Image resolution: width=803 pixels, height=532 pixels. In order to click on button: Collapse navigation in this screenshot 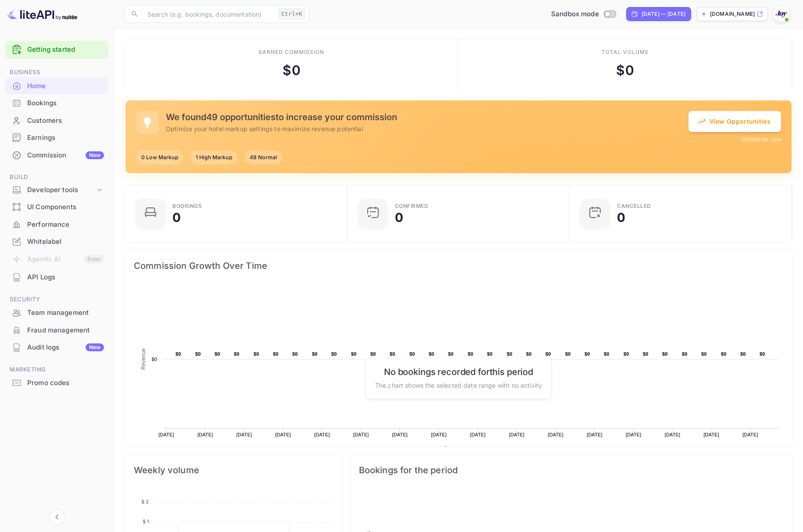, I will do `click(57, 518)`.